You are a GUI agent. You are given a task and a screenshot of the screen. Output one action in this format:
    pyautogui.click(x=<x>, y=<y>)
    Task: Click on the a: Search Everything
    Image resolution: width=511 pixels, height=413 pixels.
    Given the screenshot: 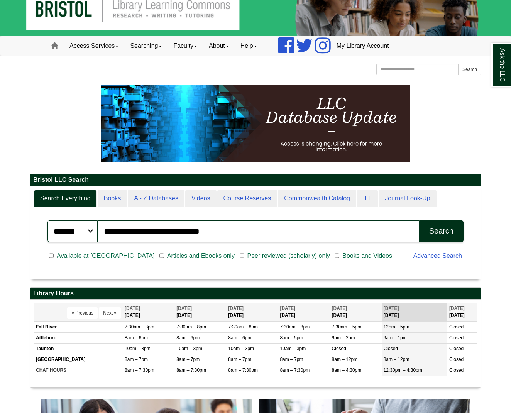 What is the action you would take?
    pyautogui.click(x=65, y=198)
    